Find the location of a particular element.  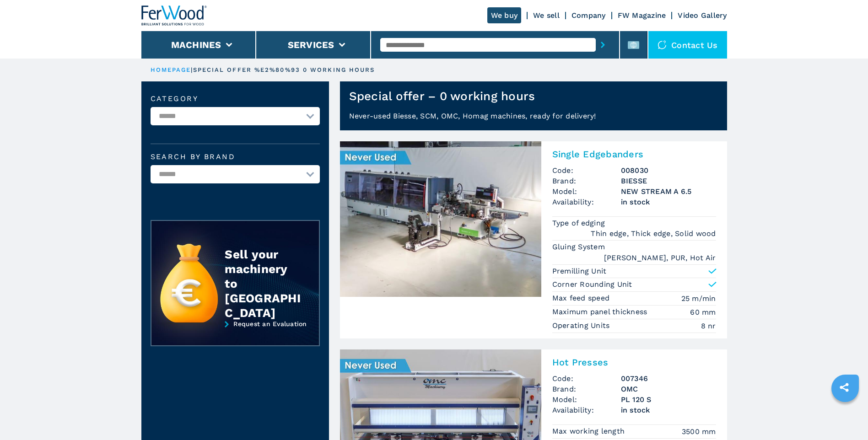

div: Contact us is located at coordinates (688, 45).